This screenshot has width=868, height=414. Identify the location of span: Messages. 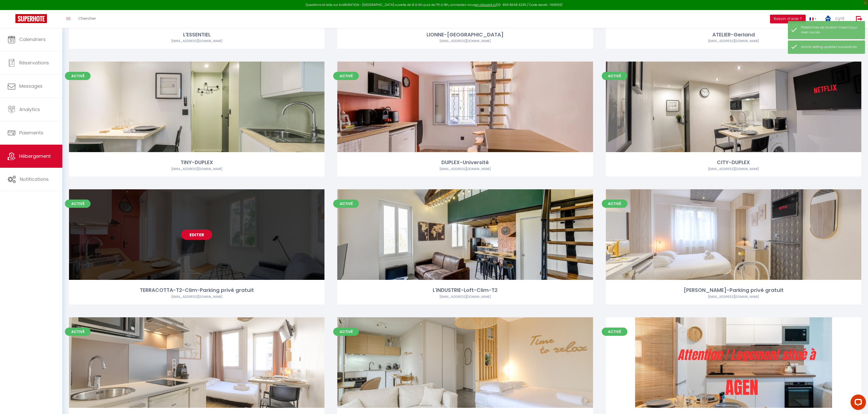
(31, 86).